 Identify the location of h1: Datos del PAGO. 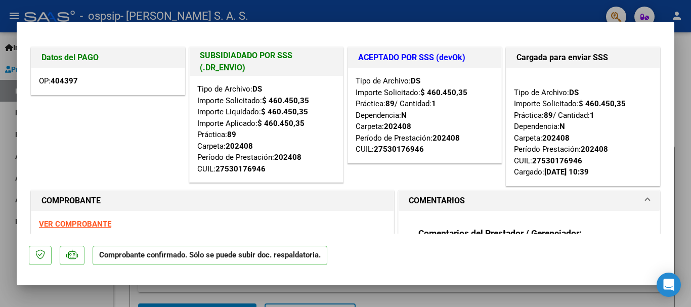
(108, 58).